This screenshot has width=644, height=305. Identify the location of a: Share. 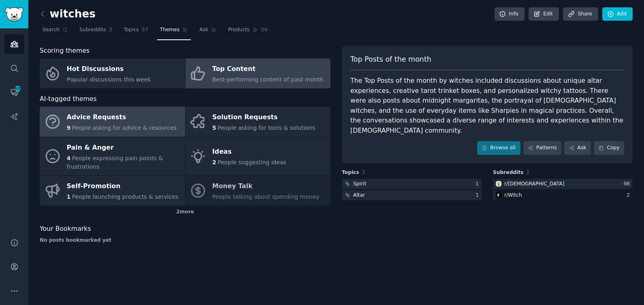
(580, 14).